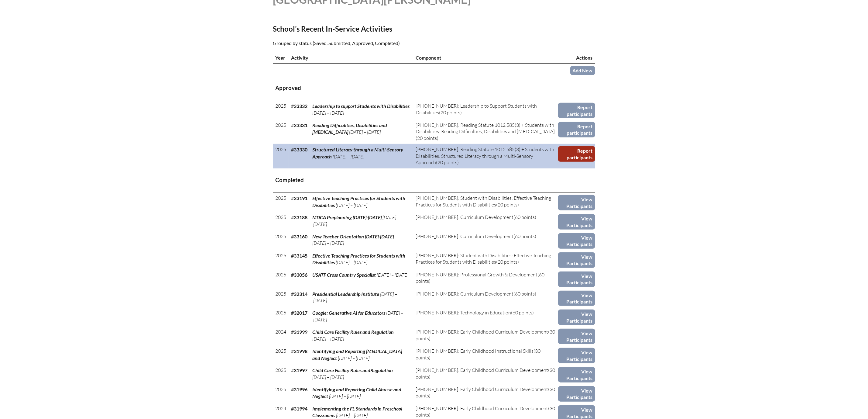 This screenshot has width=868, height=419. Describe the element at coordinates (299, 217) in the screenshot. I see `b: #33188` at that location.